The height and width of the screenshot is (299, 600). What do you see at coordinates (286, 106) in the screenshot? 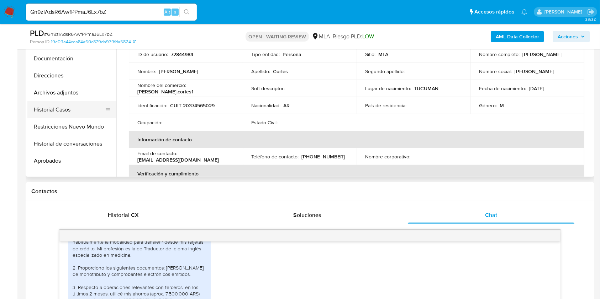
I see `p: AR` at bounding box center [286, 106].